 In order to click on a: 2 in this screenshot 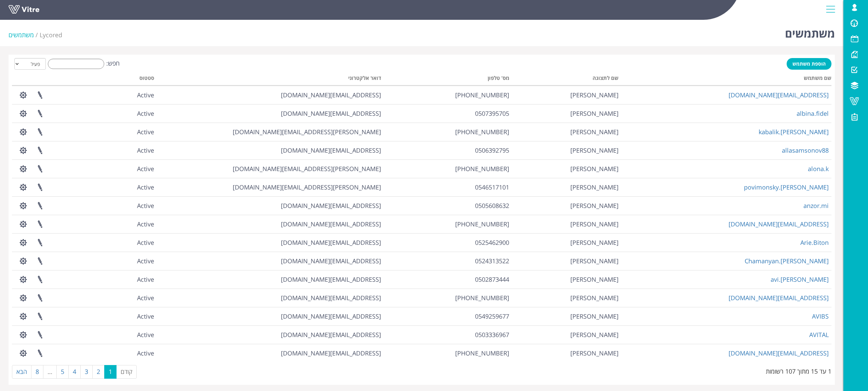, I will do `click(99, 372)`.